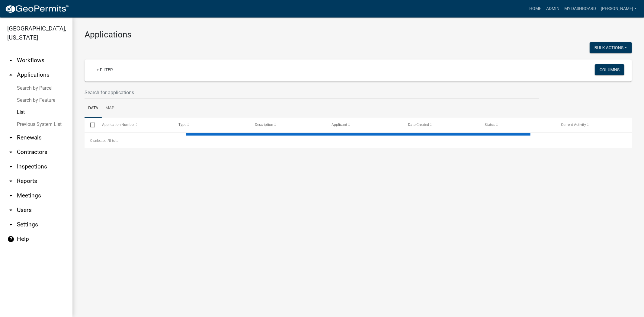  Describe the element at coordinates (553, 9) in the screenshot. I see `a: Admin` at that location.